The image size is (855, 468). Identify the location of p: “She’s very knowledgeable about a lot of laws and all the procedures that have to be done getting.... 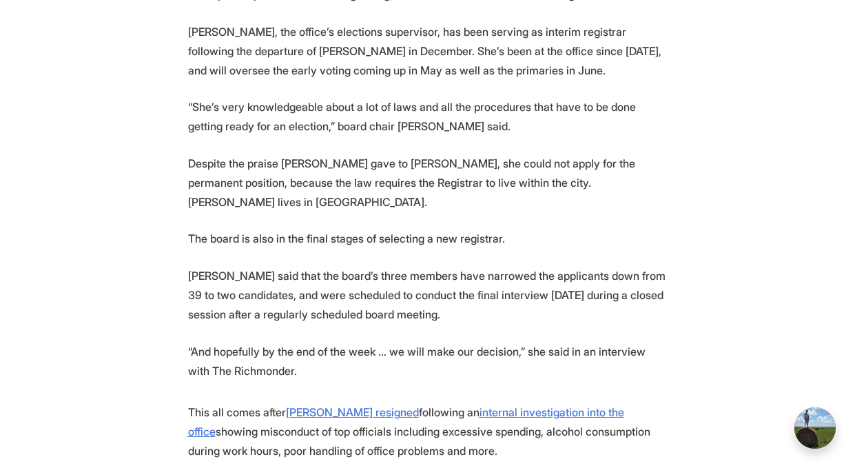
(428, 116).